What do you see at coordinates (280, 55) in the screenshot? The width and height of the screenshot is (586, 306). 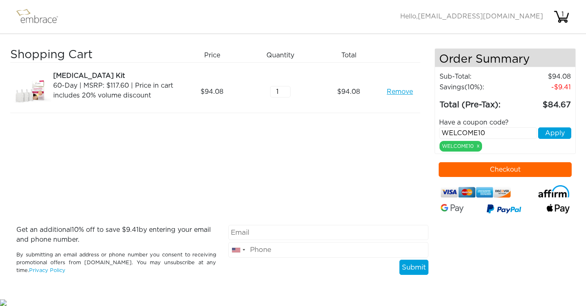 I see `span: Quantity` at bounding box center [280, 55].